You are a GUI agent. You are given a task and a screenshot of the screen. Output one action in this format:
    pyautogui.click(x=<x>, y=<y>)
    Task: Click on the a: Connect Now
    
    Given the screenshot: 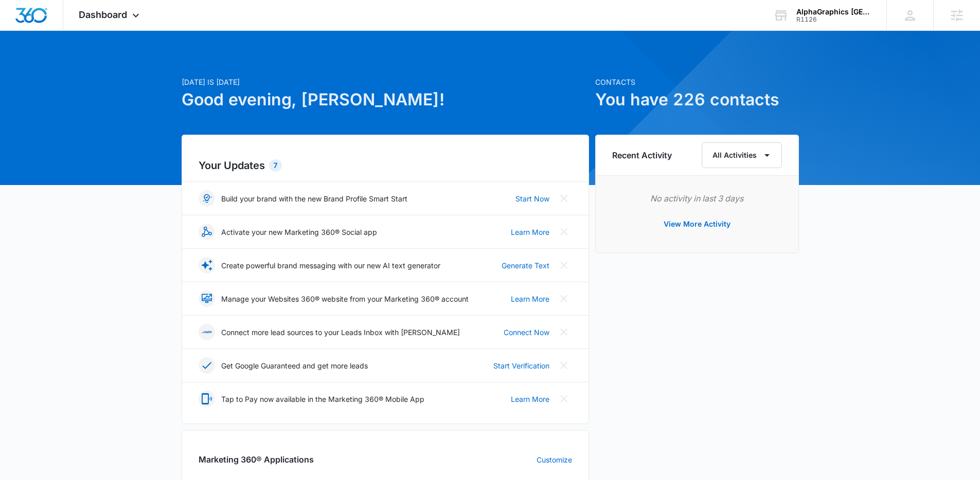 What is the action you would take?
    pyautogui.click(x=526, y=332)
    